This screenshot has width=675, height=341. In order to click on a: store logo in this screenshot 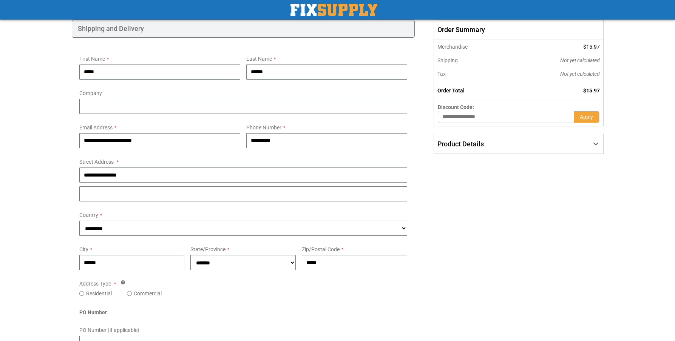, I will do `click(334, 10)`.